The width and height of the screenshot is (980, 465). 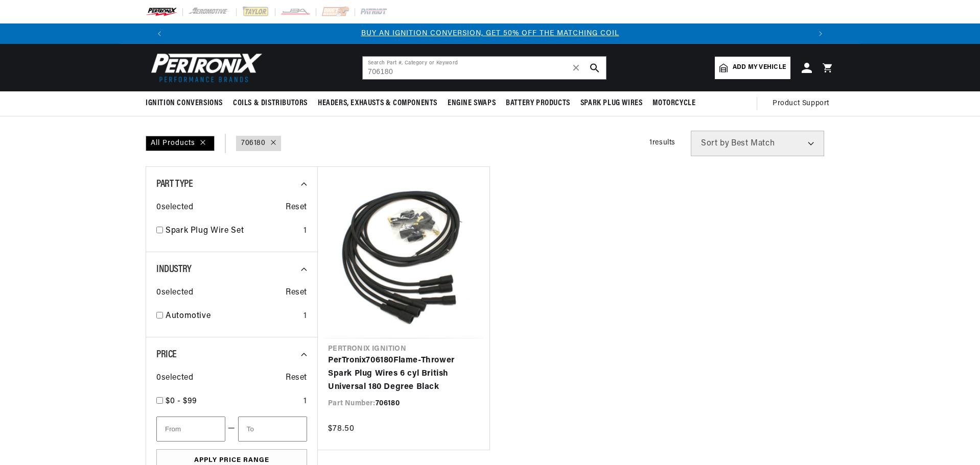 I want to click on summary: Motorcycle, so click(x=674, y=104).